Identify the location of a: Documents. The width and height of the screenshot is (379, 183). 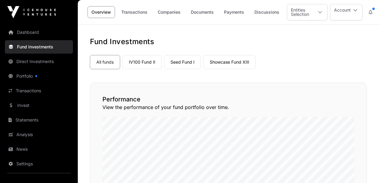
(202, 12).